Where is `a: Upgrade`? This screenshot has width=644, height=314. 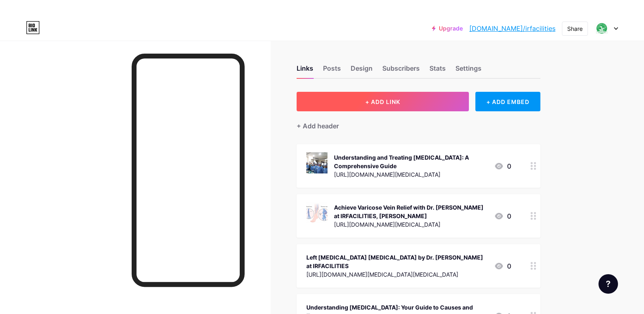 a: Upgrade is located at coordinates (447, 29).